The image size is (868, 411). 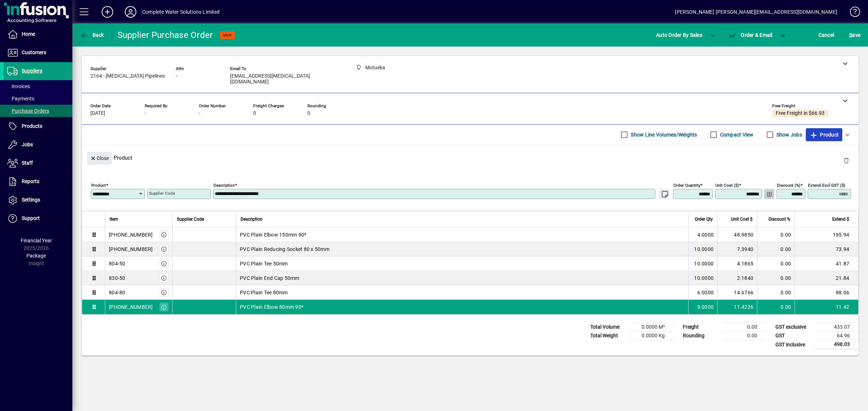 I want to click on td: 73.94, so click(x=827, y=250).